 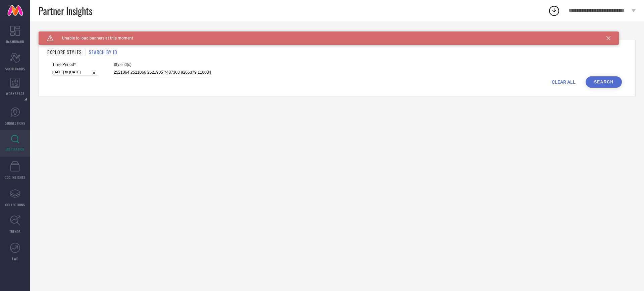 I want to click on input: Select time period, so click(x=75, y=72).